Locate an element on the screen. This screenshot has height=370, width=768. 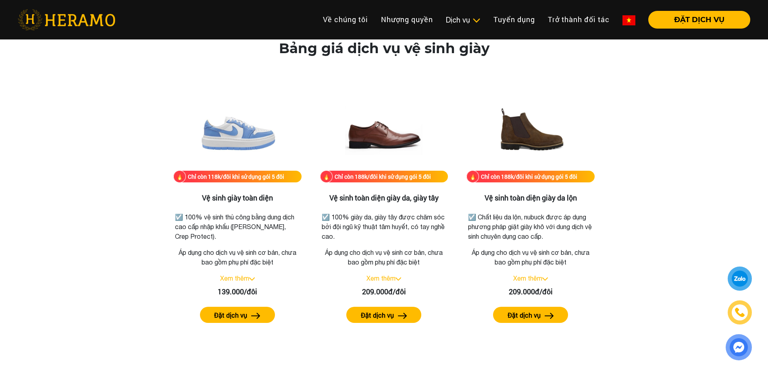
a: Trở thành đối tác is located at coordinates (578, 19).